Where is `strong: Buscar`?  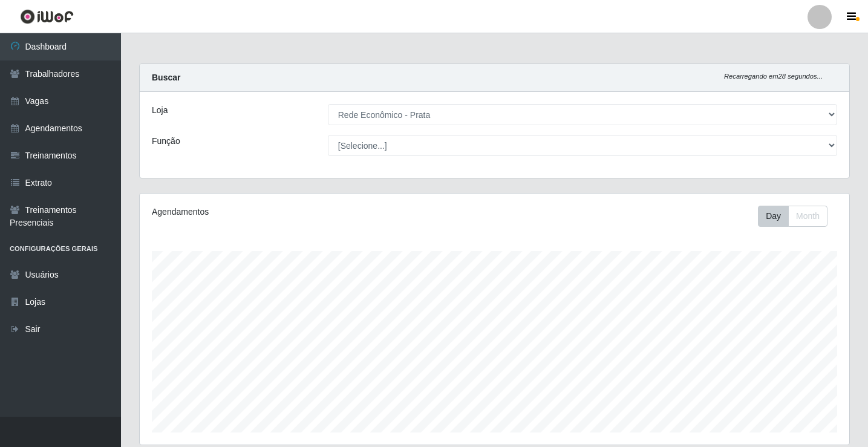
strong: Buscar is located at coordinates (165, 77).